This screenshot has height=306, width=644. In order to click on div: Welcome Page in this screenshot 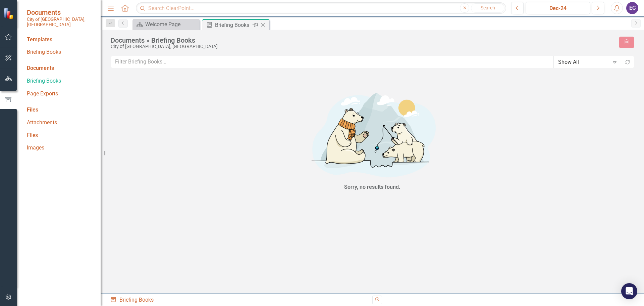, I will do `click(172, 24)`.